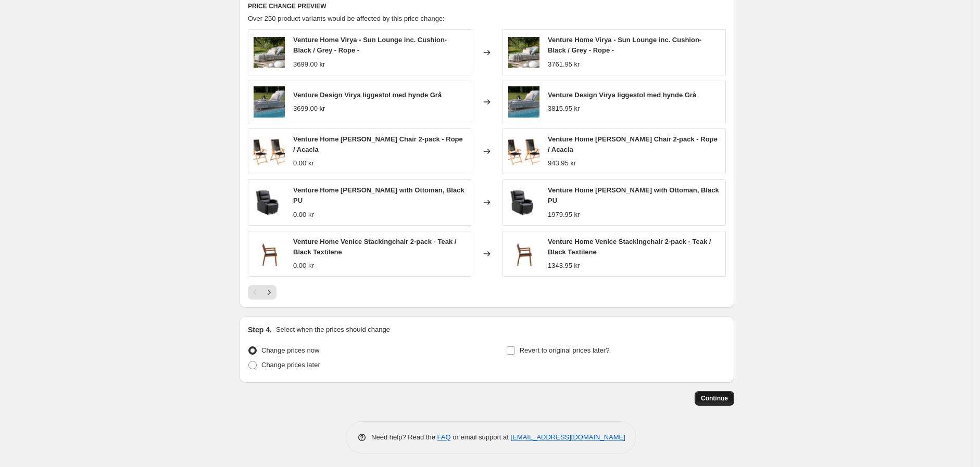 The image size is (980, 467). Describe the element at coordinates (480, 437) in the screenshot. I see `span: or email support at` at that location.